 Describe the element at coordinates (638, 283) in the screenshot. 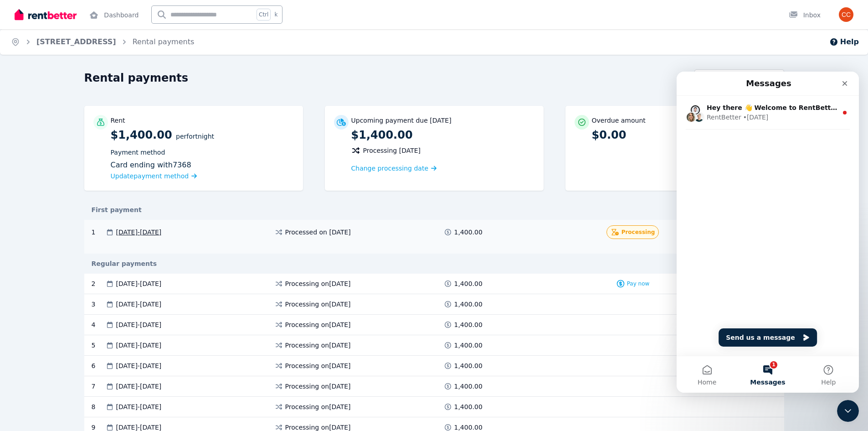

I see `span: Pay now` at that location.